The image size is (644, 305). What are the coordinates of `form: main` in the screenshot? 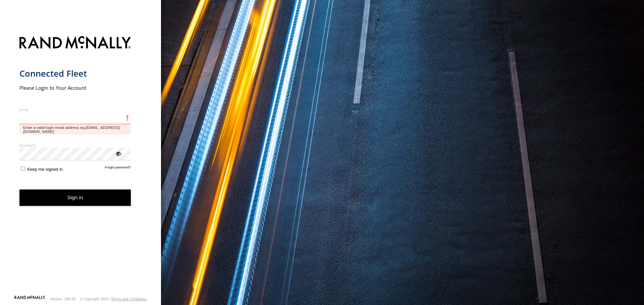 It's located at (80, 164).